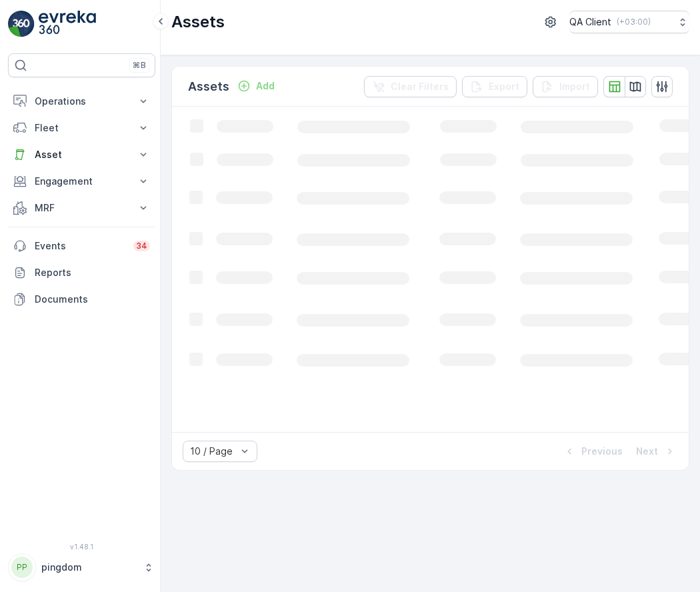 The width and height of the screenshot is (700, 592). Describe the element at coordinates (634, 22) in the screenshot. I see `p: ( +03:00 )` at that location.